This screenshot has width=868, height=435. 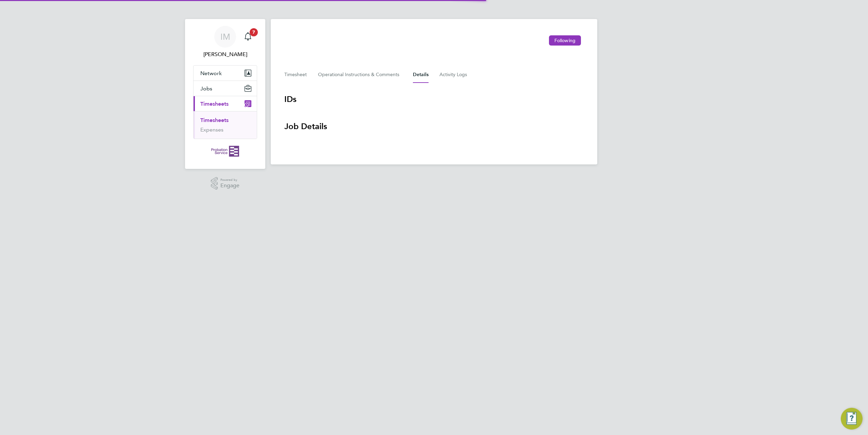 What do you see at coordinates (248, 37) in the screenshot?
I see `a: 7` at bounding box center [248, 37].